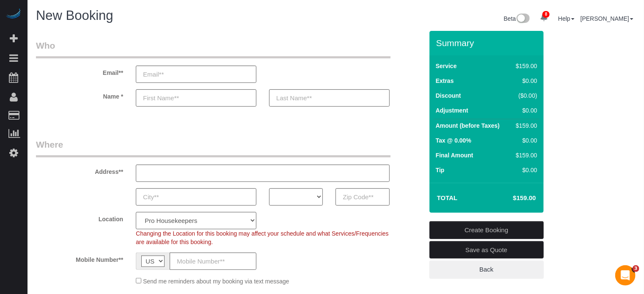 Image resolution: width=644 pixels, height=294 pixels. Describe the element at coordinates (446, 66) in the screenshot. I see `label: Service` at that location.